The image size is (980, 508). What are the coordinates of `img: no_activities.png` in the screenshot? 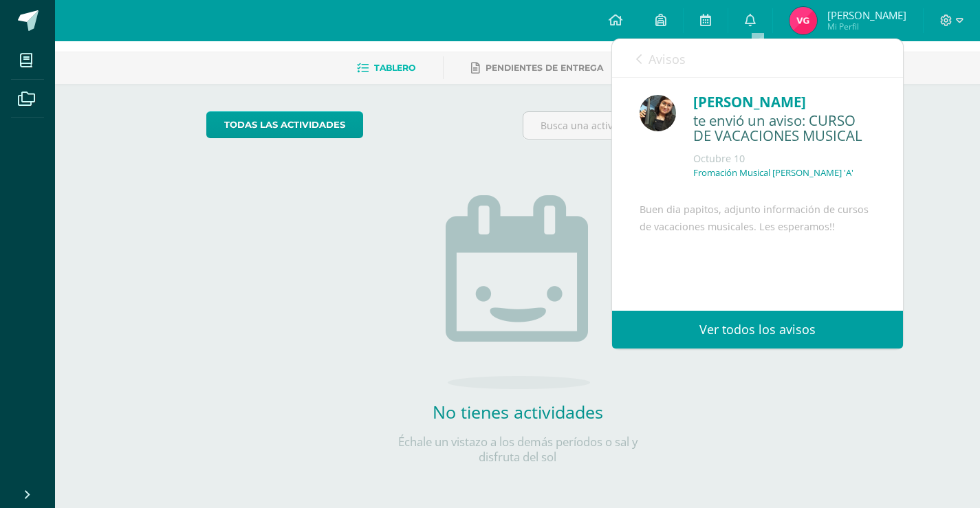 It's located at (518, 293).